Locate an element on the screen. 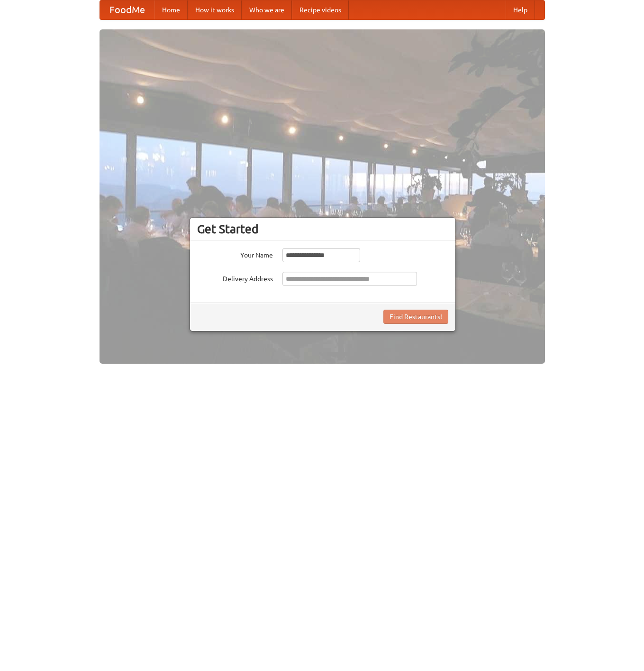 The image size is (644, 671). a: Home is located at coordinates (171, 10).